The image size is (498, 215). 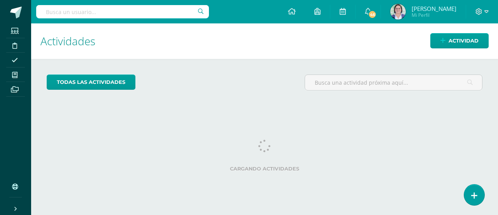 I want to click on label: Cargando actividades, so click(x=265, y=168).